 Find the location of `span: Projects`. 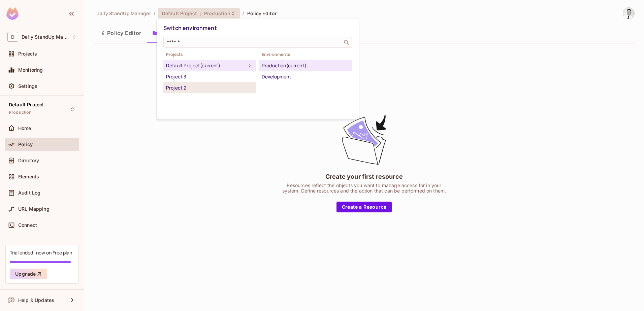

span: Projects is located at coordinates (210, 54).